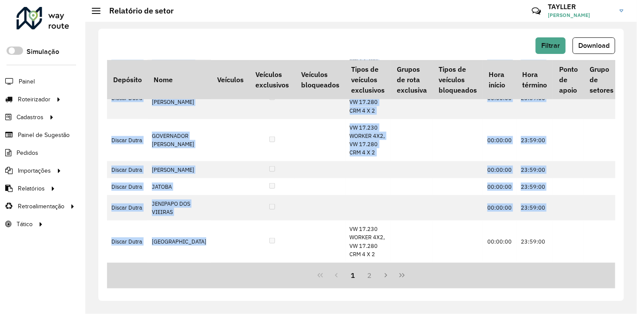 This screenshot has width=637, height=314. What do you see at coordinates (368, 80) in the screenshot?
I see `th: Tipos de veículos exclusivos` at bounding box center [368, 80].